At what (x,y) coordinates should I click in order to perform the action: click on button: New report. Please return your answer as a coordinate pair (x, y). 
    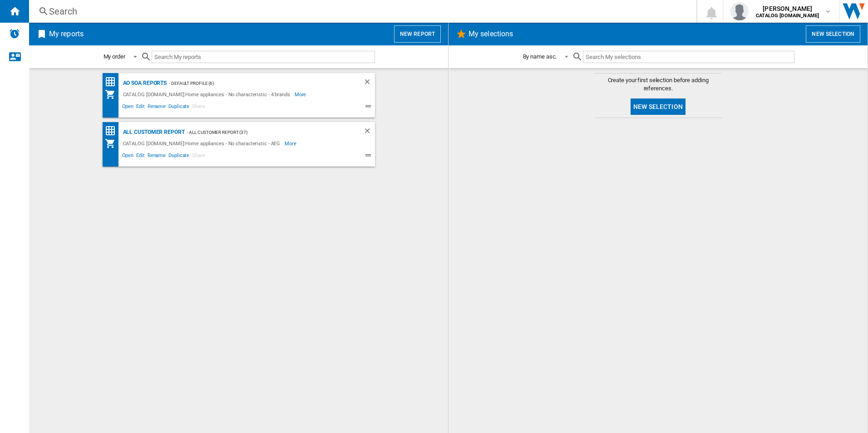
    Looking at the image, I should click on (417, 34).